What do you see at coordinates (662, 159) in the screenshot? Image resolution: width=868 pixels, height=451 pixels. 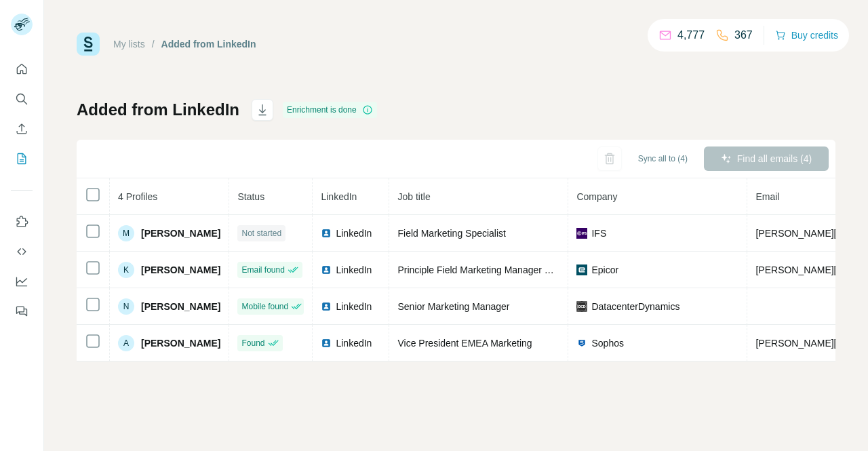 I see `button: Sync all to (4)` at bounding box center [662, 159].